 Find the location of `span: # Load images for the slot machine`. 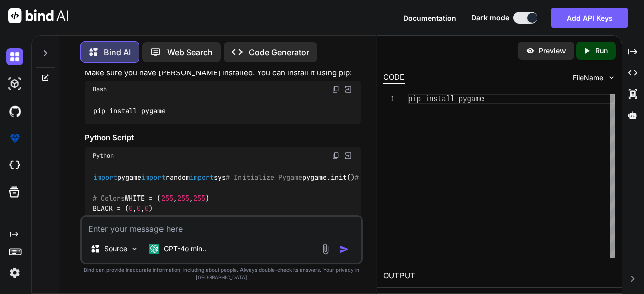

span: # Load images for the slot machine is located at coordinates (229, 219).